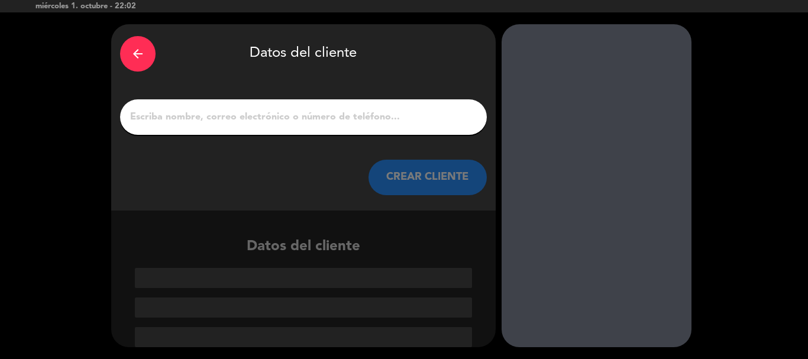 This screenshot has height=359, width=808. Describe the element at coordinates (303, 117) in the screenshot. I see `input: Escriba nombre, correo electrónico o número de teléfono...` at that location.